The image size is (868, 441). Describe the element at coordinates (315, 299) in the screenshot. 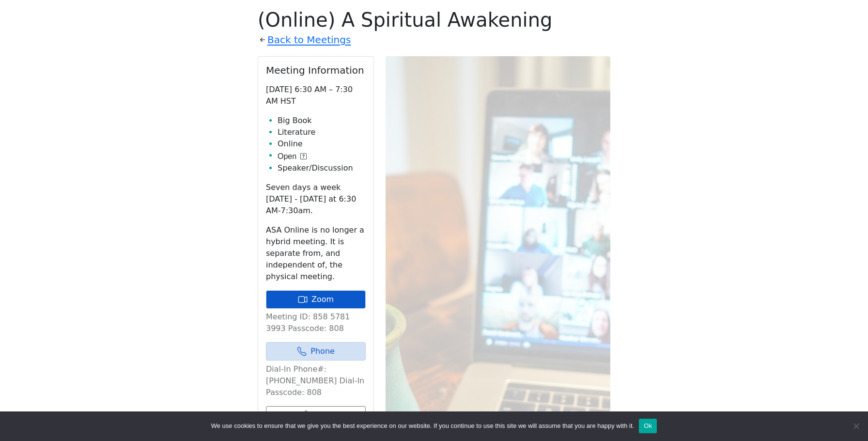

I see `a: Zoom` at that location.